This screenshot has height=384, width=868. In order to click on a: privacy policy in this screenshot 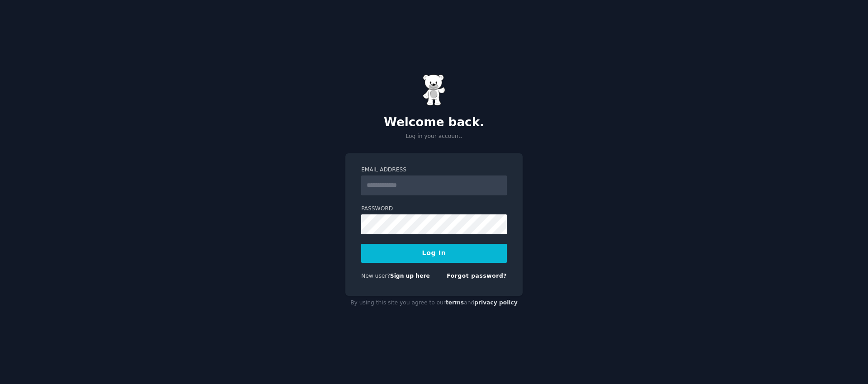, I will do `click(495, 303)`.